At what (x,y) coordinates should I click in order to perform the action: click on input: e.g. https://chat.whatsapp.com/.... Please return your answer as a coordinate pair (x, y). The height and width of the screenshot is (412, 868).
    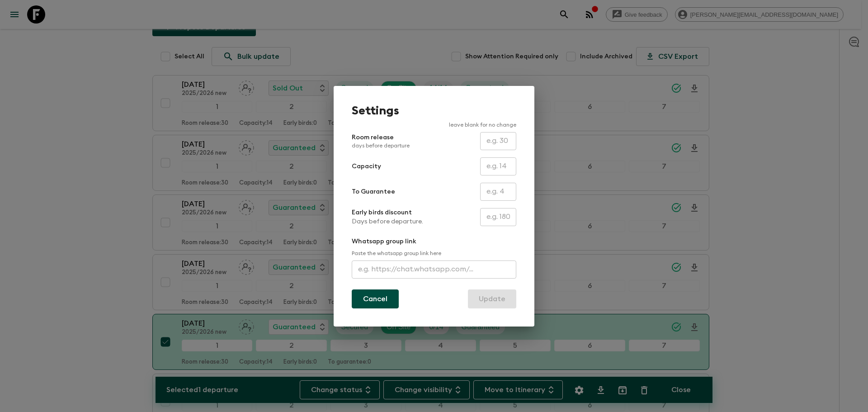
    Looking at the image, I should click on (434, 270).